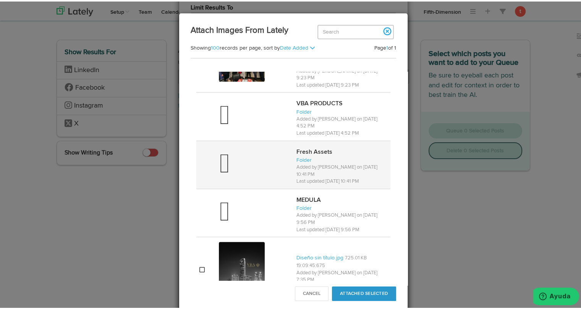 This screenshot has width=581, height=309. Describe the element at coordinates (356, 257) in the screenshot. I see `span: 725.01 KB` at that location.